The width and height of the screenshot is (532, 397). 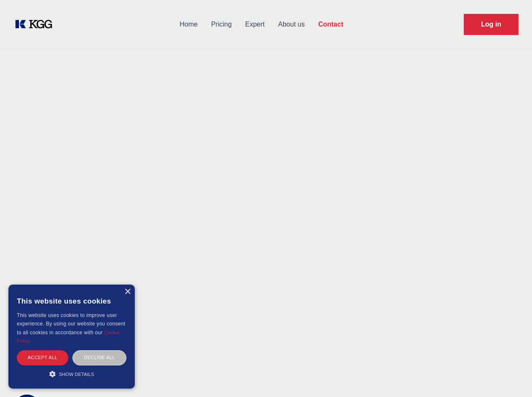 I want to click on div: Close, so click(x=128, y=292).